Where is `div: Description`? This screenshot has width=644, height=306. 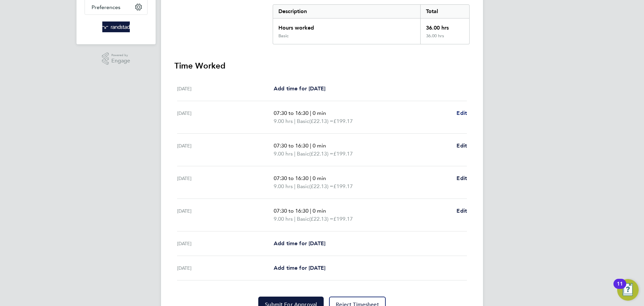 div: Description is located at coordinates (346, 11).